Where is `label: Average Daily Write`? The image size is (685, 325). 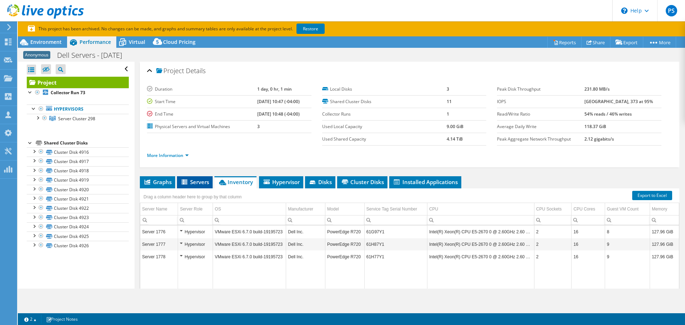 label: Average Daily Write is located at coordinates (540, 127).